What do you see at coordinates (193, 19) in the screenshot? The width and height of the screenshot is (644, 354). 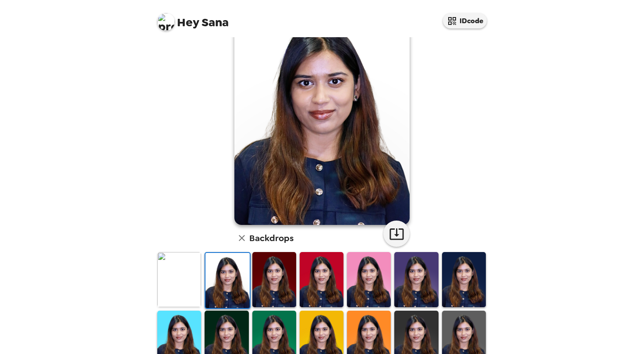 I see `span: Sana` at bounding box center [193, 19].